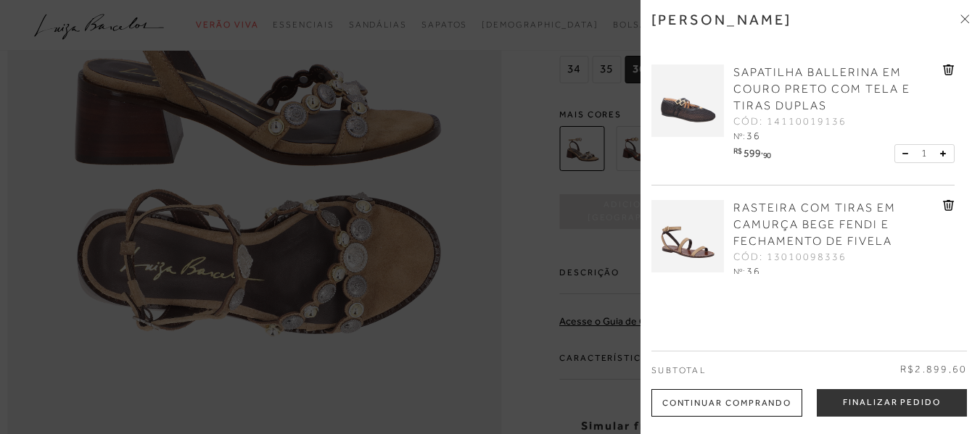 The image size is (980, 434). I want to click on span: CÓD: 13010098336, so click(790, 258).